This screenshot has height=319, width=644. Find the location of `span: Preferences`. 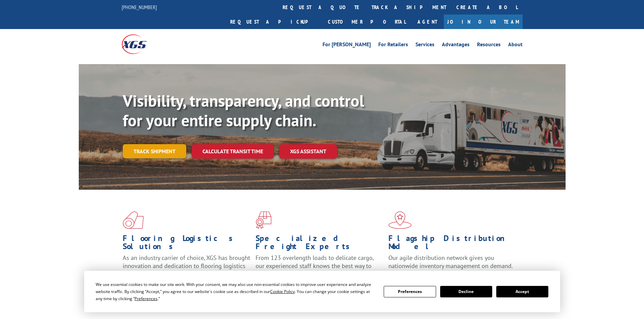

span: Preferences is located at coordinates (146, 298).